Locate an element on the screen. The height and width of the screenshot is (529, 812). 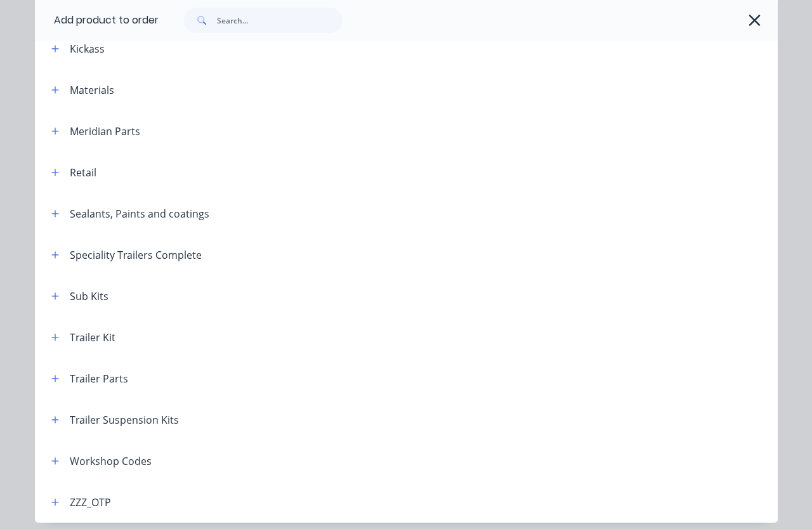
div: Sub Kits is located at coordinates (88, 296).